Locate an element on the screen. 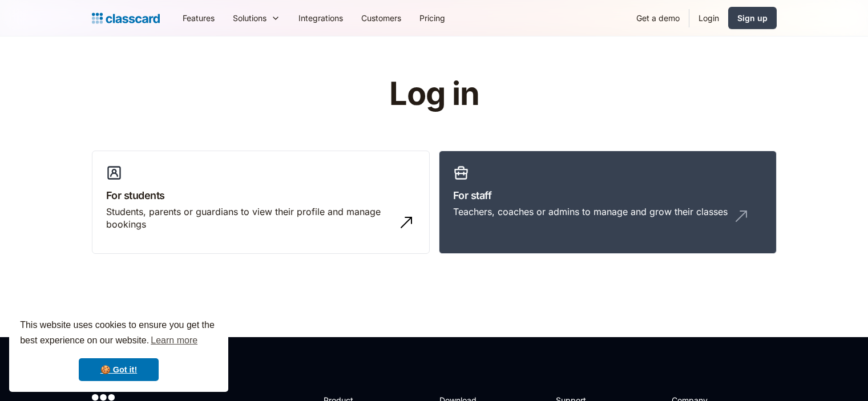  div: Students, parents or guardians to view their profile and manage bookings is located at coordinates (250, 218).